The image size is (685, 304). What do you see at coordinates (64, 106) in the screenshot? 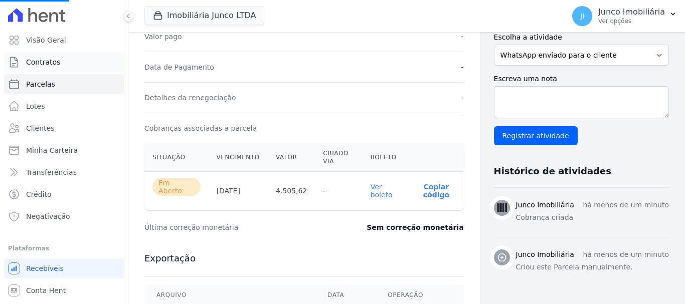
I see `a: Lotes` at bounding box center [64, 106].